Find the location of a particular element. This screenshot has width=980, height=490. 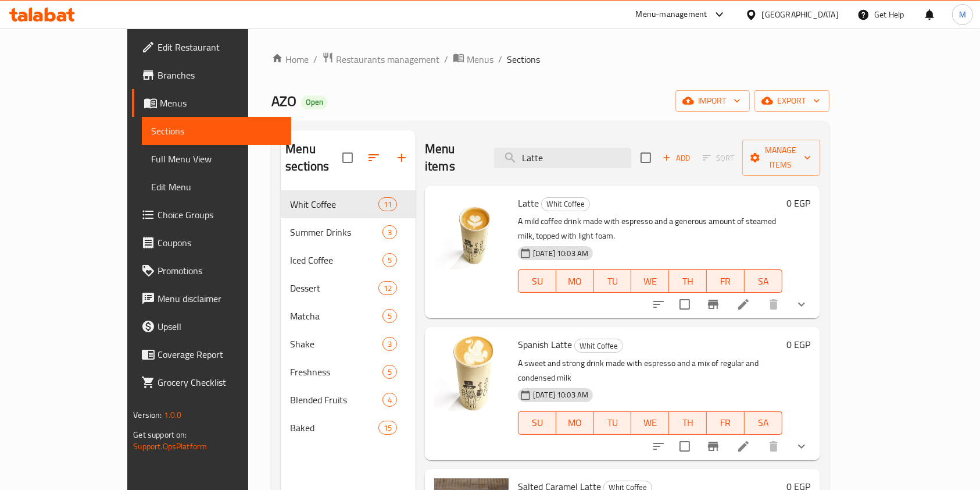

span: Latte is located at coordinates (529, 203).